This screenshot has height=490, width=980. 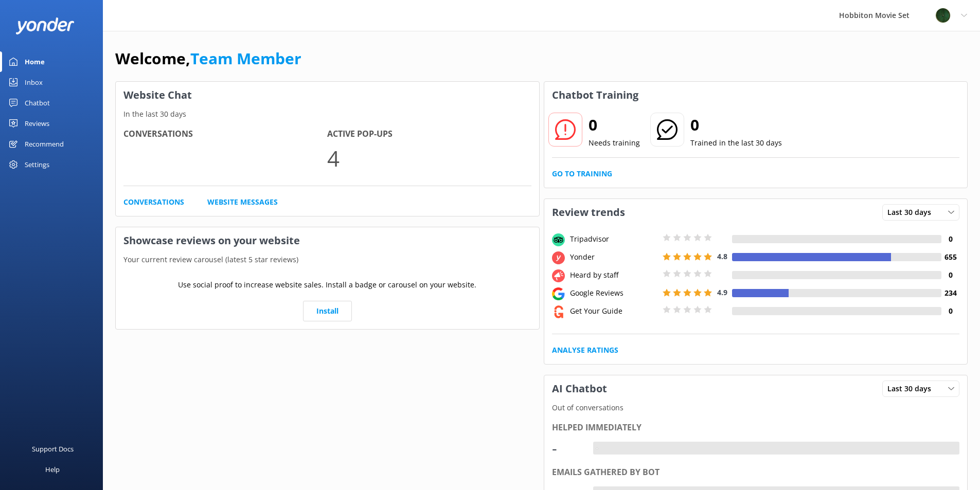 What do you see at coordinates (951, 257) in the screenshot?
I see `h4: 655` at bounding box center [951, 257].